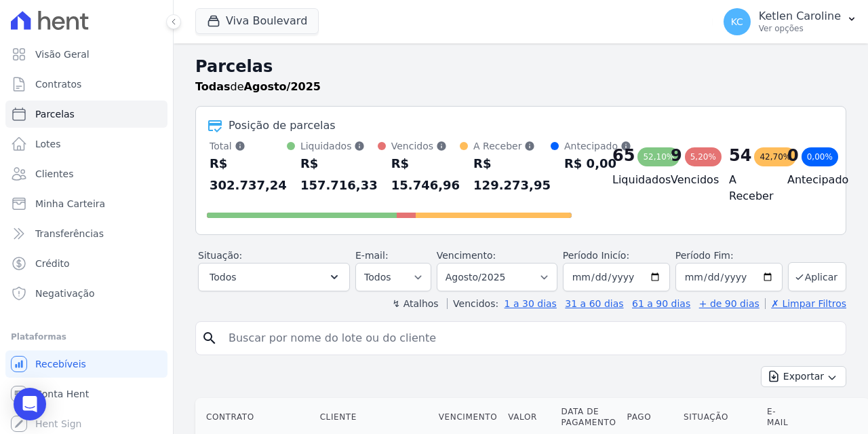  What do you see at coordinates (806, 180) in the screenshot?
I see `h4: Antecipado` at bounding box center [806, 180].